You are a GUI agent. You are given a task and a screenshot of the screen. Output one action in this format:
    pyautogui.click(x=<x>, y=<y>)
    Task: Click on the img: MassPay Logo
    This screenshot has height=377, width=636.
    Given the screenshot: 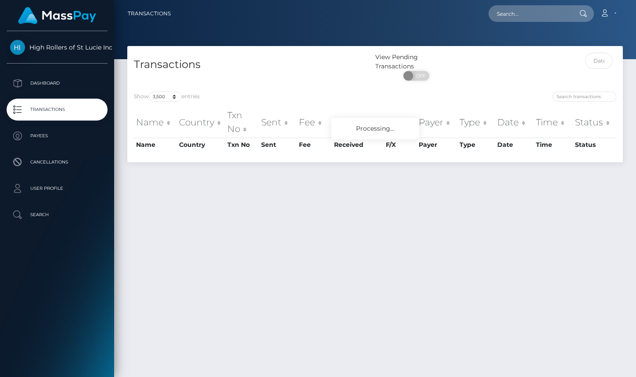 What is the action you would take?
    pyautogui.click(x=57, y=15)
    